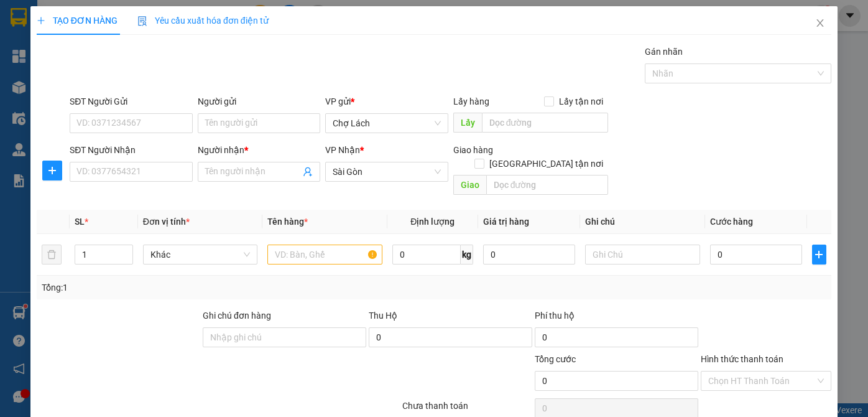  What do you see at coordinates (616, 318) in the screenshot?
I see `div: Phí thu hộ` at bounding box center [616, 318].